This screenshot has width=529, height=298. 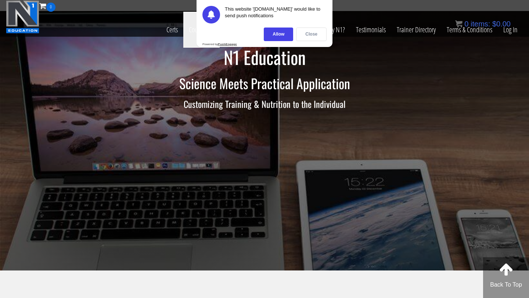 What do you see at coordinates (201, 30) in the screenshot?
I see `a: Course List` at bounding box center [201, 30].